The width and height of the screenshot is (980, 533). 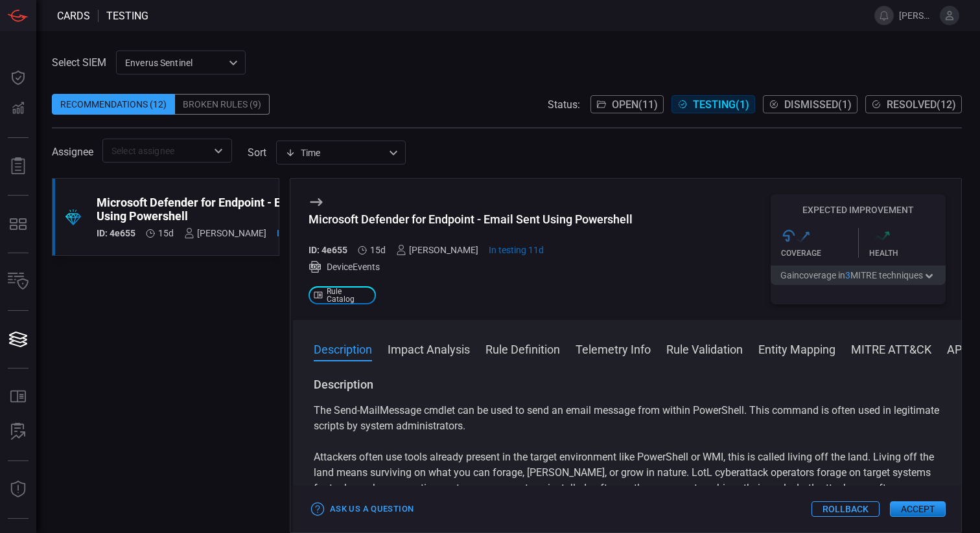 What do you see at coordinates (218, 151) in the screenshot?
I see `button: Open` at bounding box center [218, 151].